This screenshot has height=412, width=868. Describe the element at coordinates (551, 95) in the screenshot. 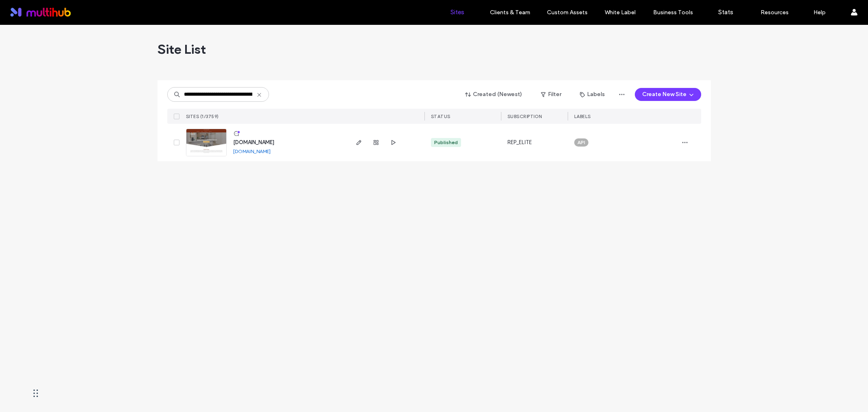

I see `button: Filter` at that location.